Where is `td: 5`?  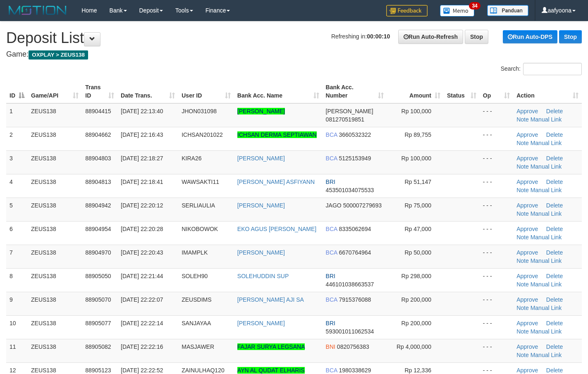 td: 5 is located at coordinates (17, 209).